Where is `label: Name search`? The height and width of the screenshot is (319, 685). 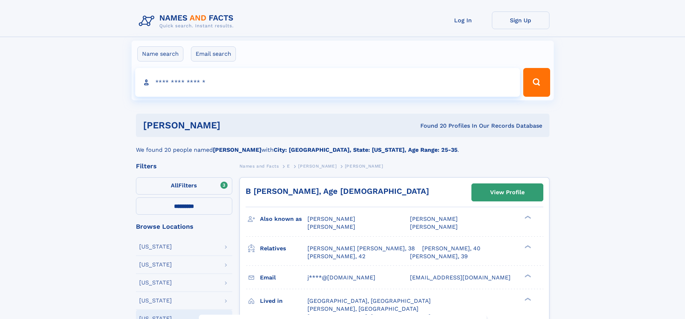
label: Name search is located at coordinates (160, 54).